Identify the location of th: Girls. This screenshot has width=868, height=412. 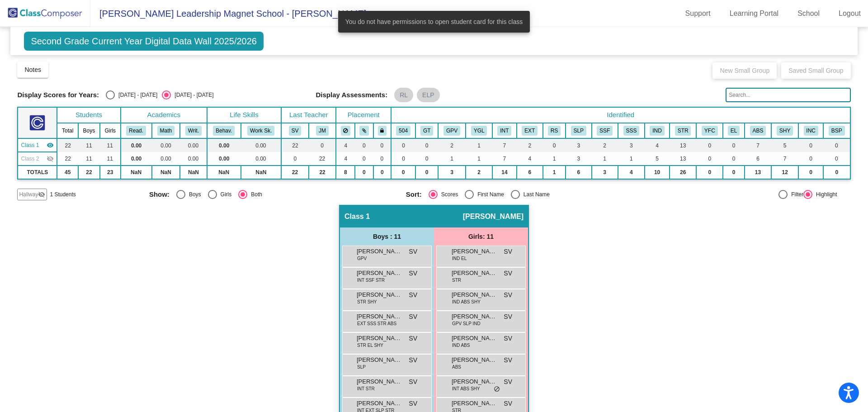
(110, 131).